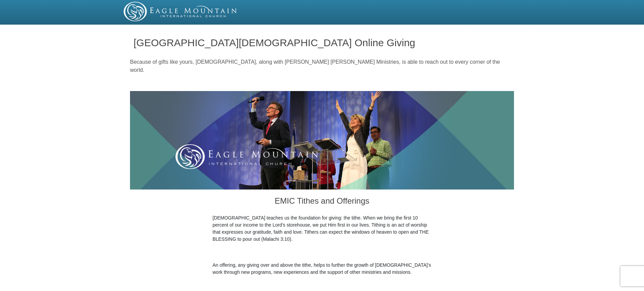  I want to click on img: EMIC, so click(180, 12).